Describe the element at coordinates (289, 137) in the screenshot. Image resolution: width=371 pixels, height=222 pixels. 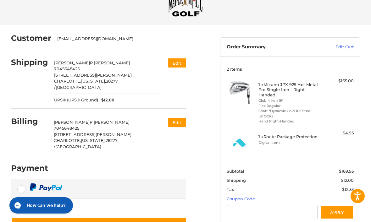
I see `h4: 1 x Route Package Protection` at that location.